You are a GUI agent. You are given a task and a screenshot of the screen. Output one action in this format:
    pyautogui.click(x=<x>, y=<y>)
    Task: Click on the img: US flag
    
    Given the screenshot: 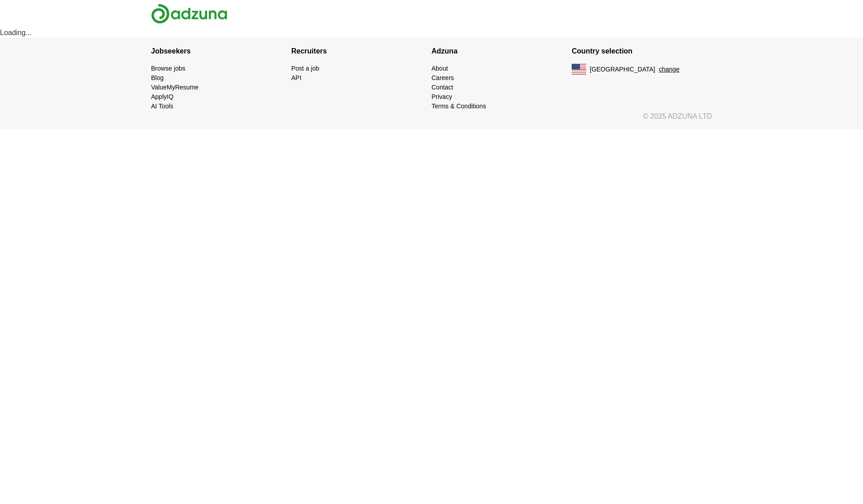 What is the action you would take?
    pyautogui.click(x=579, y=69)
    